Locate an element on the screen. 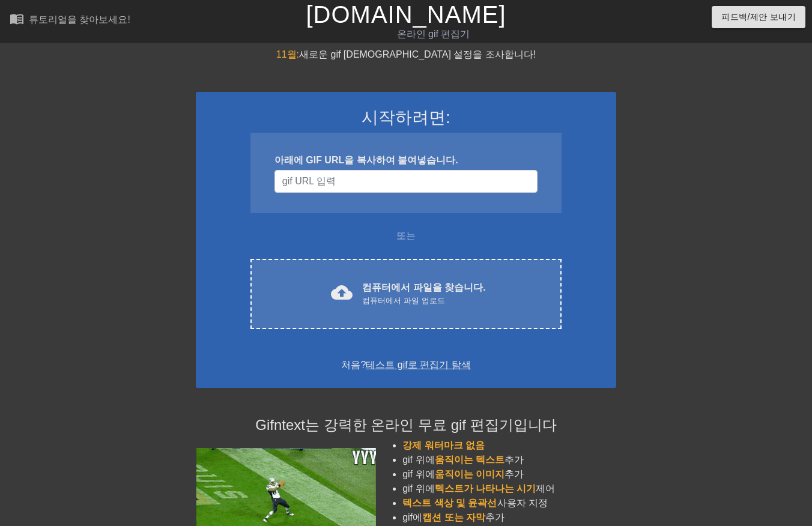  div: 처음? is located at coordinates (406, 365).